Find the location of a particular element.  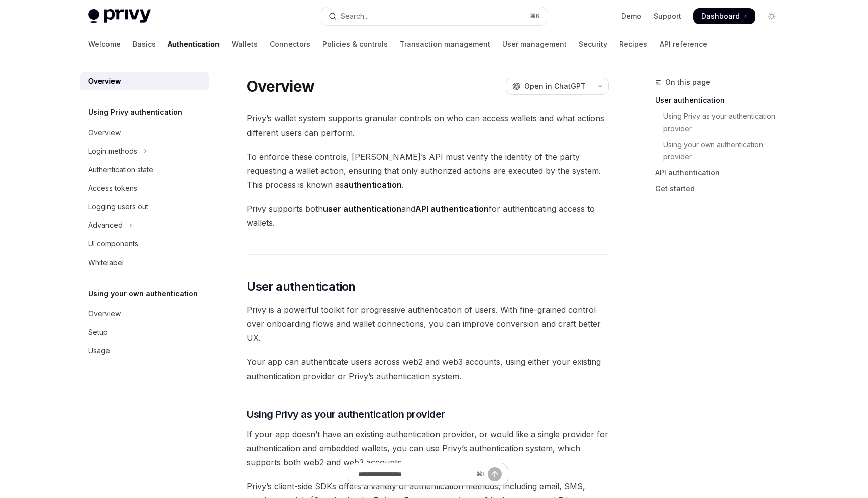

a: Logging users out is located at coordinates (145, 207).